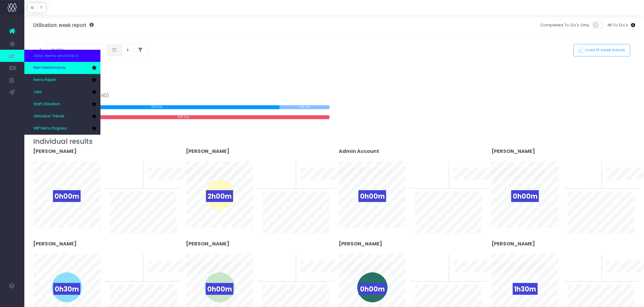 The image size is (644, 307). I want to click on span: All To Do's, so click(617, 25).